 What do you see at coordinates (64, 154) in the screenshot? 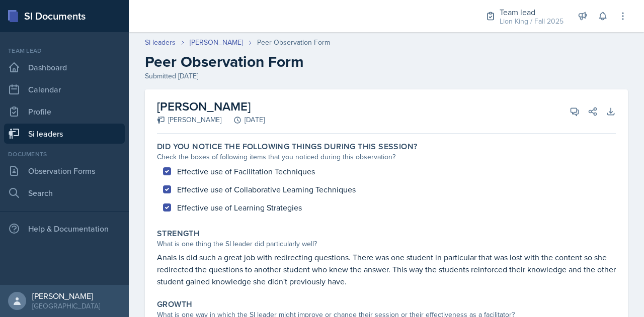
I see `div: Documents` at bounding box center [64, 154].